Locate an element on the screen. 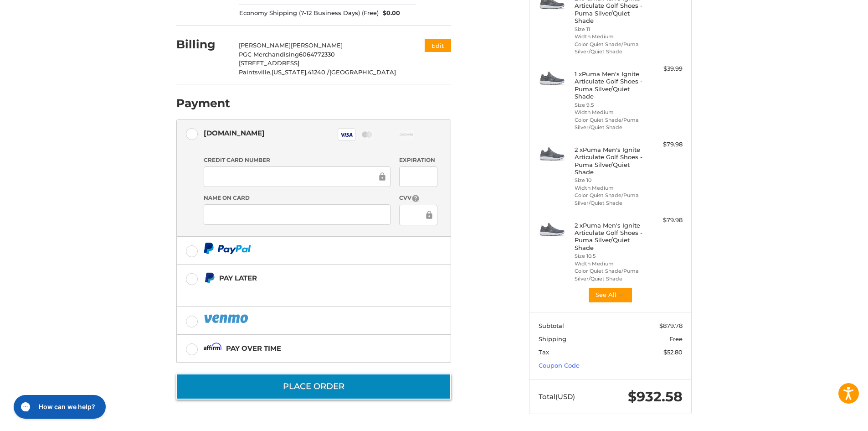 This screenshot has width=868, height=431. button: Edit is located at coordinates (438, 45).